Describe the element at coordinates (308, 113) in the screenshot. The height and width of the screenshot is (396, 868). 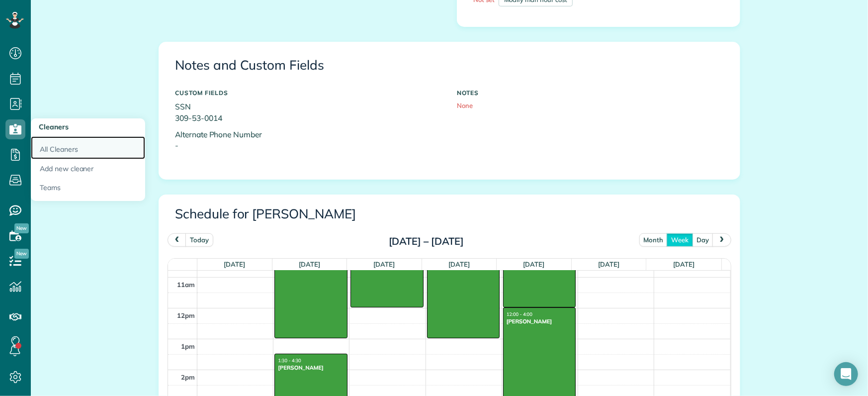
I see `p: SSN 309-53-0014` at that location.